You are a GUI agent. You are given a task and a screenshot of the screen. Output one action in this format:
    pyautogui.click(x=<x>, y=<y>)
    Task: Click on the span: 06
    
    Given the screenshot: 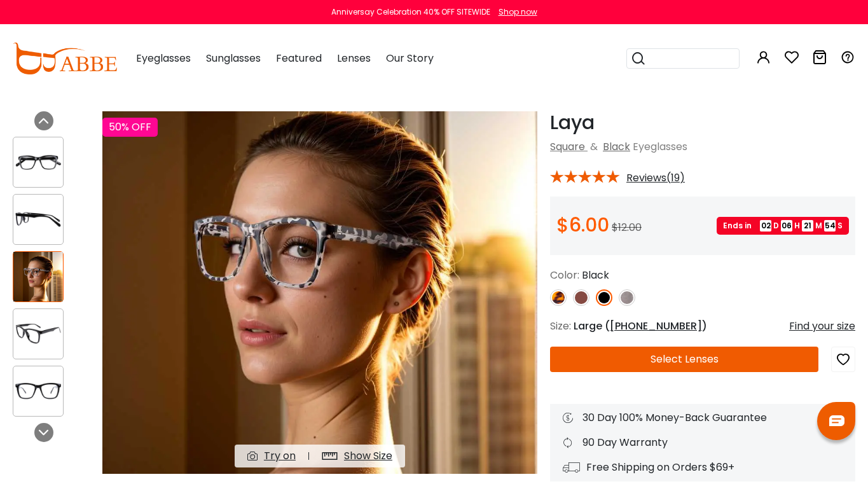 What is the action you would take?
    pyautogui.click(x=787, y=226)
    